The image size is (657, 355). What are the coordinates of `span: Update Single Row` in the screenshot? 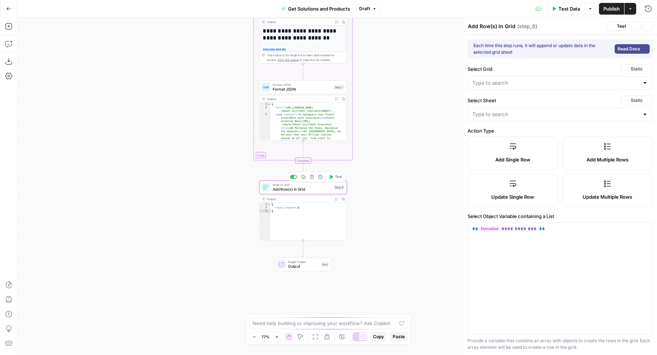 It's located at (513, 197).